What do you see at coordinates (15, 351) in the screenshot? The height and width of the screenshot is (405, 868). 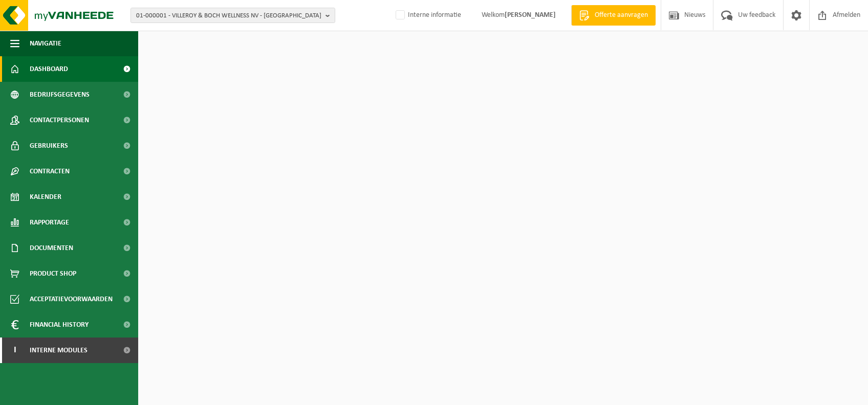 I see `span: I` at bounding box center [15, 351].